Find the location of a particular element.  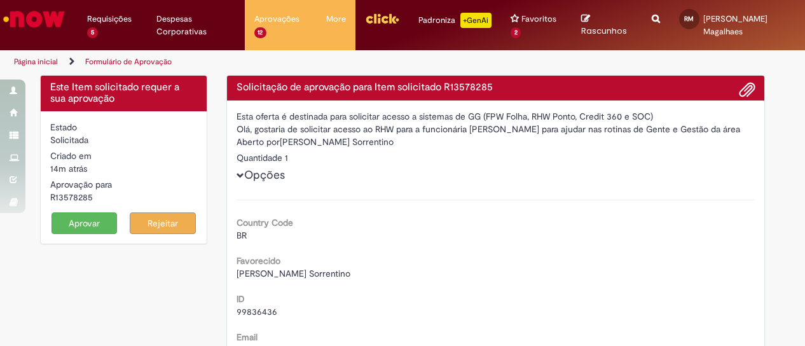

h4: Solicitação de aprovação para Item solicitado R13578285 is located at coordinates (496, 88).